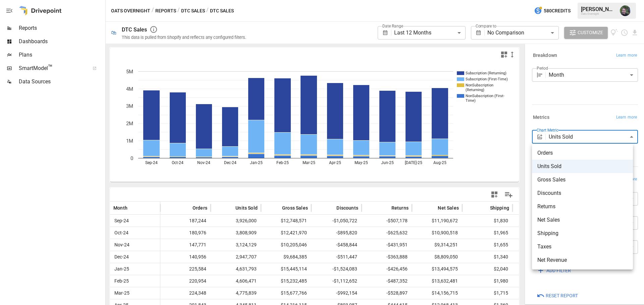 The height and width of the screenshot is (305, 644). What do you see at coordinates (583, 193) in the screenshot?
I see `span: Discounts` at bounding box center [583, 193].